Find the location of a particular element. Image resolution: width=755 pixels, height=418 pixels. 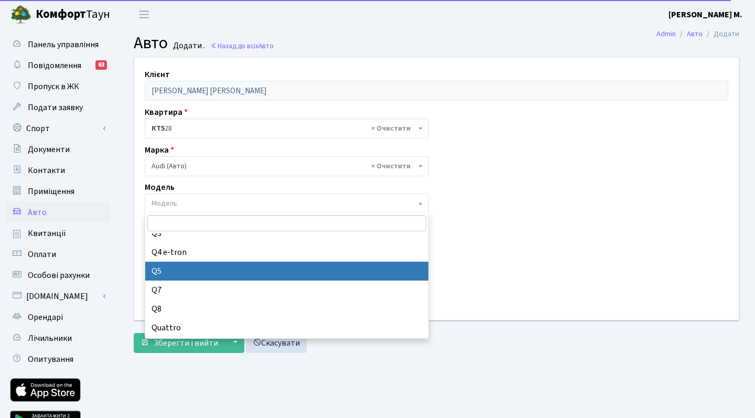

li: R8 is located at coordinates (287, 346).